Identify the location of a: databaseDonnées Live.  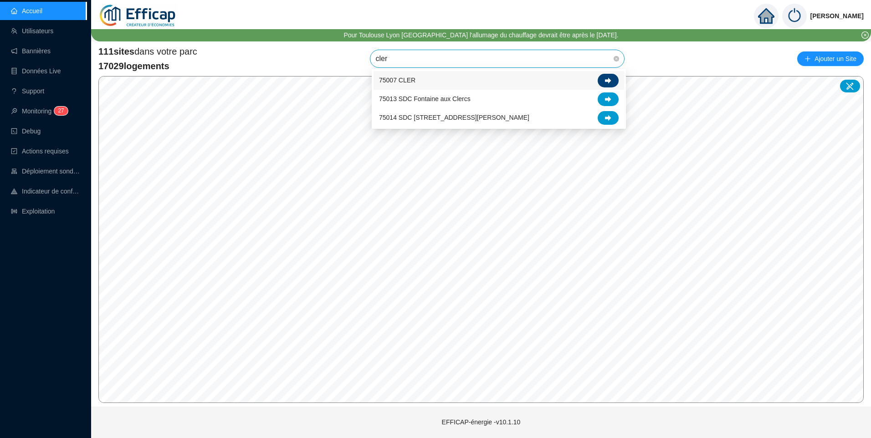
(36, 71).